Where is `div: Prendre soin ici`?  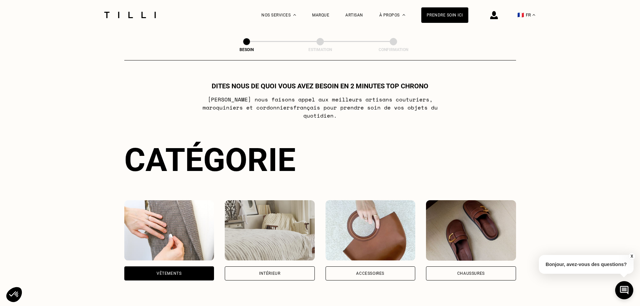 div: Prendre soin ici is located at coordinates (445, 15).